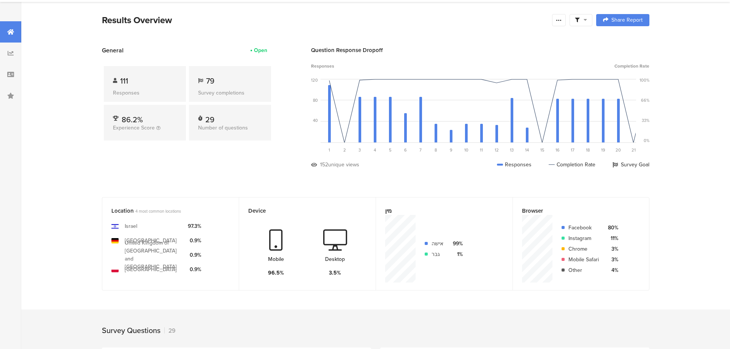  Describe the element at coordinates (194, 226) in the screenshot. I see `div: 97.3%` at that location.